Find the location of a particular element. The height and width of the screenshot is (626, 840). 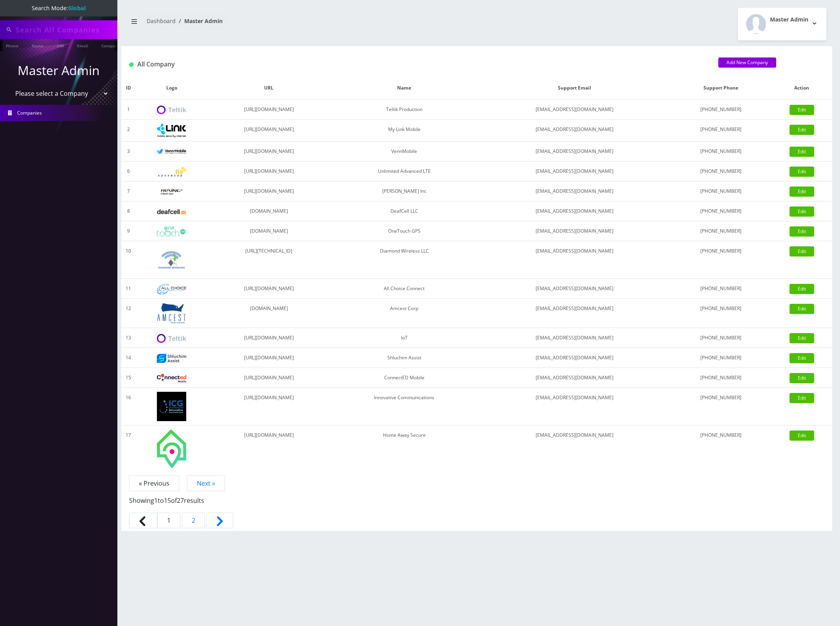

p: Showing to of results is located at coordinates (476, 496).